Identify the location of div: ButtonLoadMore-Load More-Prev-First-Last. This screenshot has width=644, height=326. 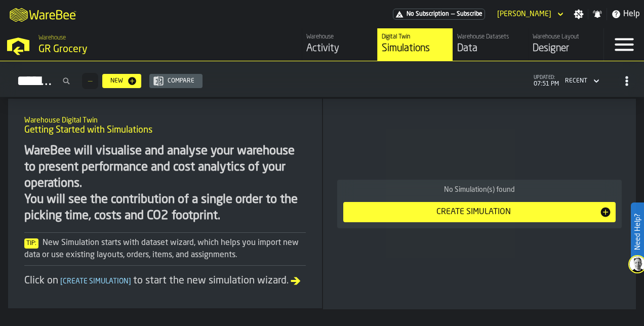
(90, 81).